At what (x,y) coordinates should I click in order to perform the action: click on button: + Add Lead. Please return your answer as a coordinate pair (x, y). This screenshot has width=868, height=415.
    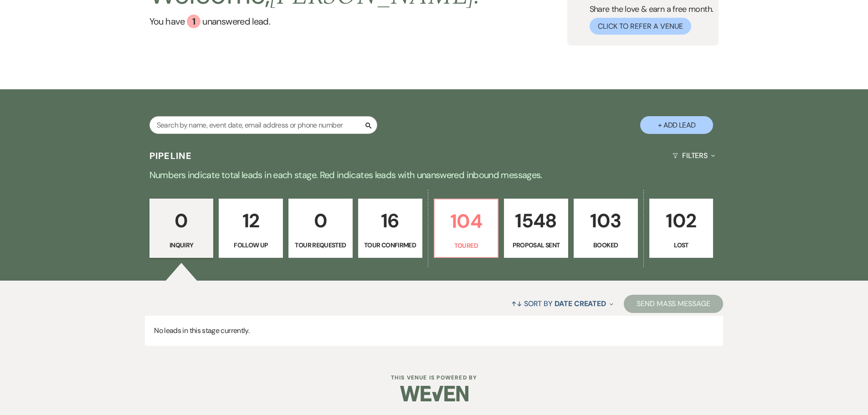
    Looking at the image, I should click on (677, 124).